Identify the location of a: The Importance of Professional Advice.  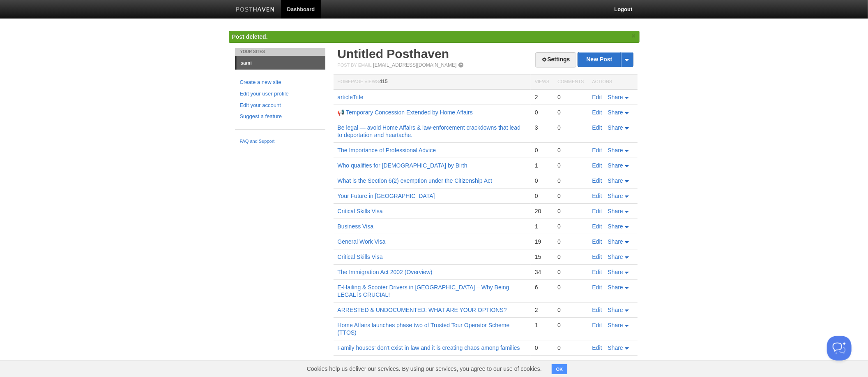
(387, 150).